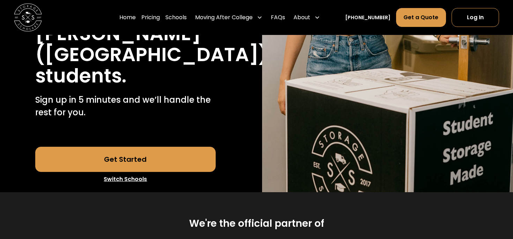 The width and height of the screenshot is (513, 239). I want to click on h1: students., so click(81, 76).